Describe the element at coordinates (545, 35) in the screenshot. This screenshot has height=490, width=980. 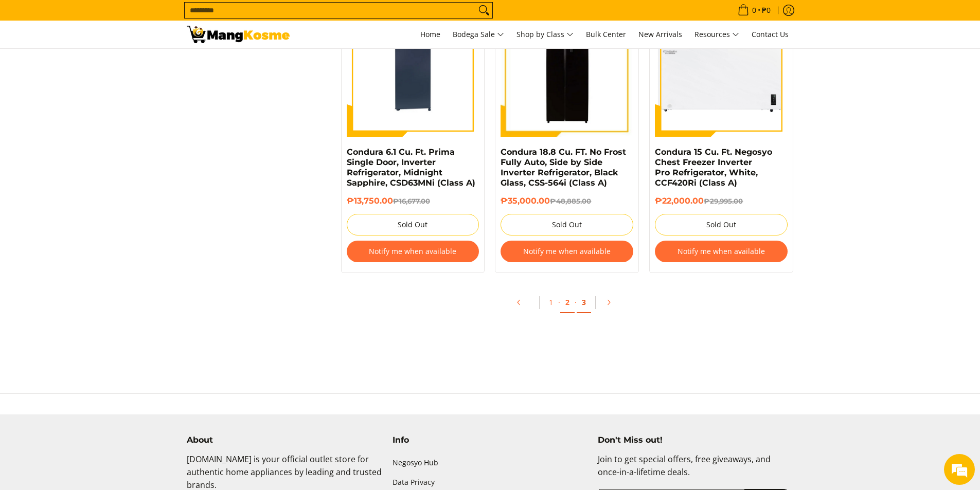
I see `span: Shop by Class` at that location.